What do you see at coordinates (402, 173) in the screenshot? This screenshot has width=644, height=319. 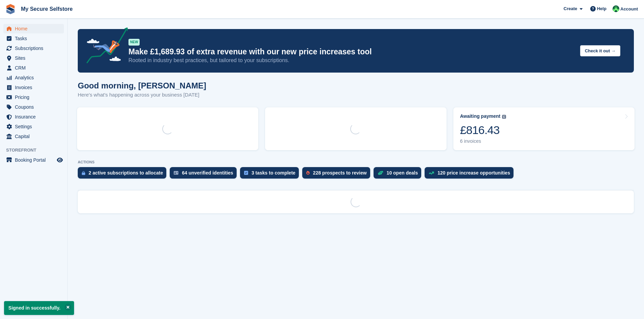 I see `div: 10 open deals` at bounding box center [402, 173].